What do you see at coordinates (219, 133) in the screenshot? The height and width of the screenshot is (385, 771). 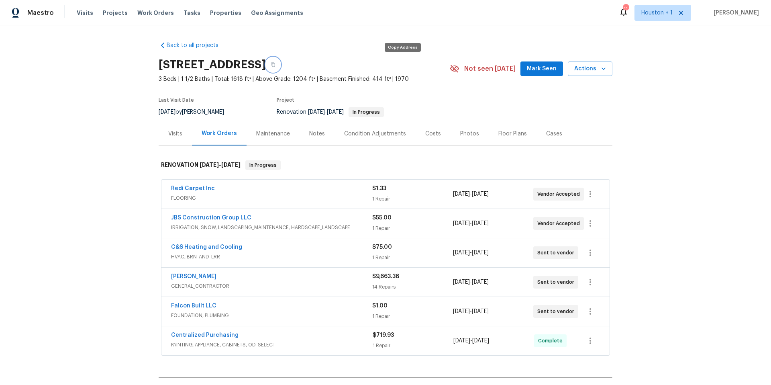 I see `div: Work Orders` at bounding box center [219, 133].